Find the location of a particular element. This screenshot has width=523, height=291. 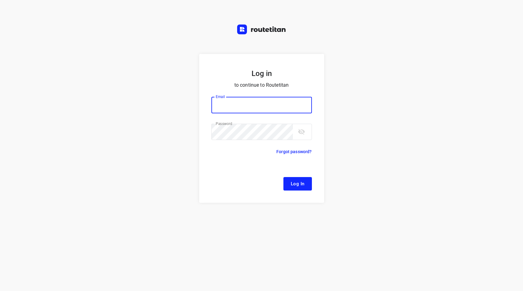

span: Log In is located at coordinates (298, 184).